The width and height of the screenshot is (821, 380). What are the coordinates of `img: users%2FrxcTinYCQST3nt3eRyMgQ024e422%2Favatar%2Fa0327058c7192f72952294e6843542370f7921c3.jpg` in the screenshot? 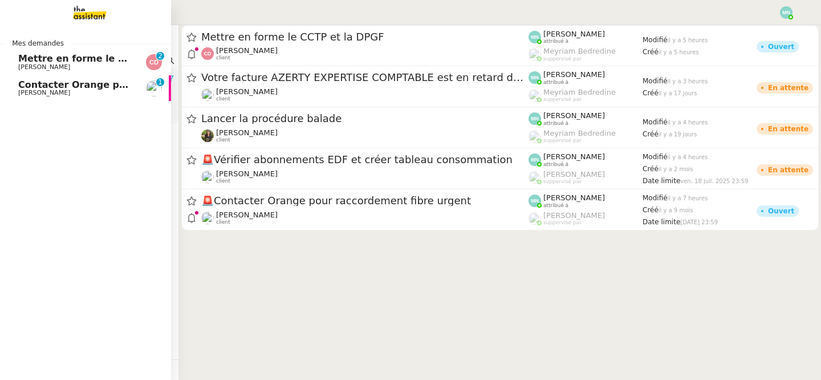 It's located at (207, 95).